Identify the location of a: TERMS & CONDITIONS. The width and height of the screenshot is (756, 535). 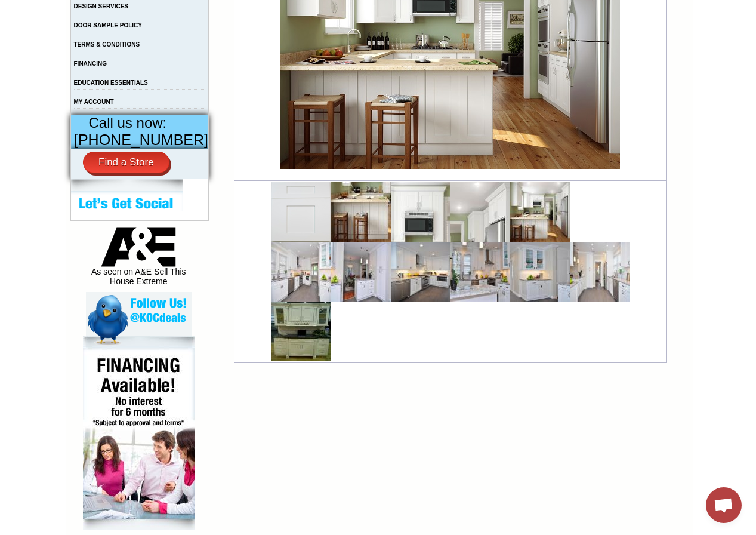
(107, 44).